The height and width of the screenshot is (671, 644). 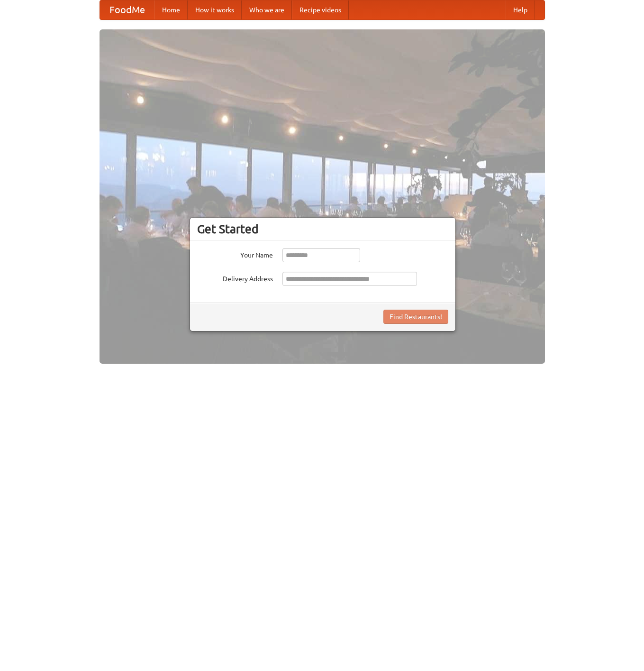 What do you see at coordinates (235, 277) in the screenshot?
I see `label: Delivery Address` at bounding box center [235, 277].